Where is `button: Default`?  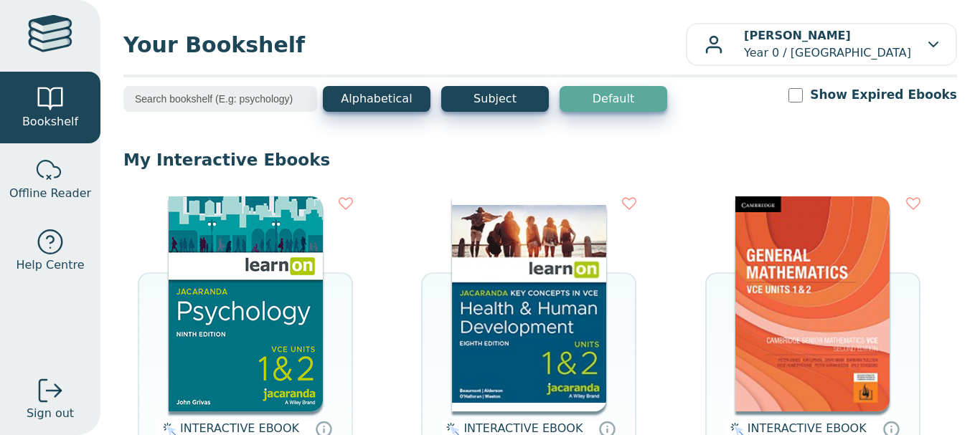 button: Default is located at coordinates (613, 99).